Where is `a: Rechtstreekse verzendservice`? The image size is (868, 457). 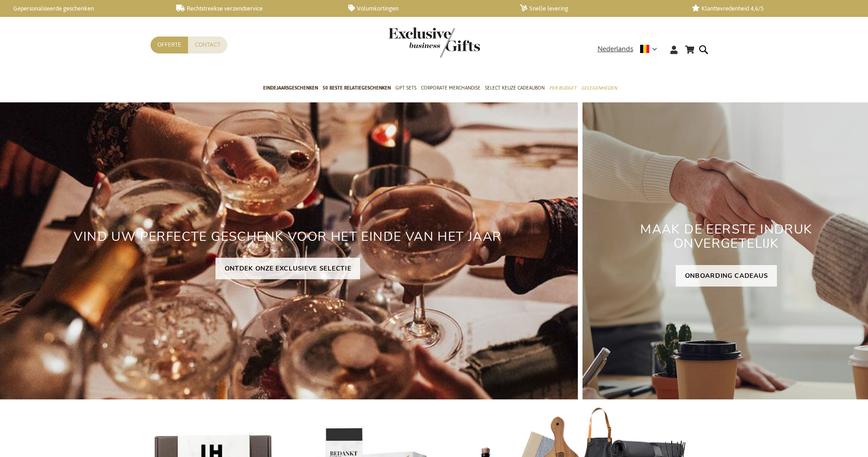 a: Rechtstreekse verzendservice is located at coordinates (255, 9).